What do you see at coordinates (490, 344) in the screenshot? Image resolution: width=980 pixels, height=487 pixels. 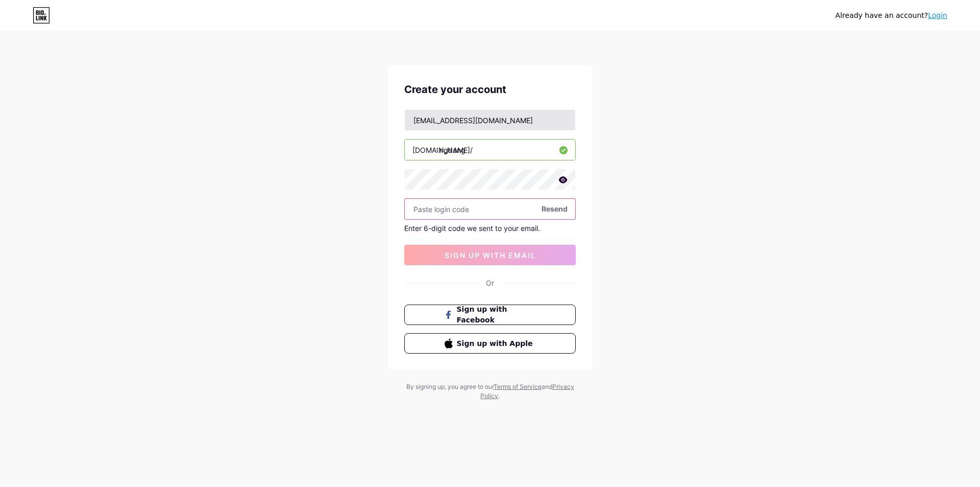 I see `button: Sign up with Apple` at bounding box center [490, 344].